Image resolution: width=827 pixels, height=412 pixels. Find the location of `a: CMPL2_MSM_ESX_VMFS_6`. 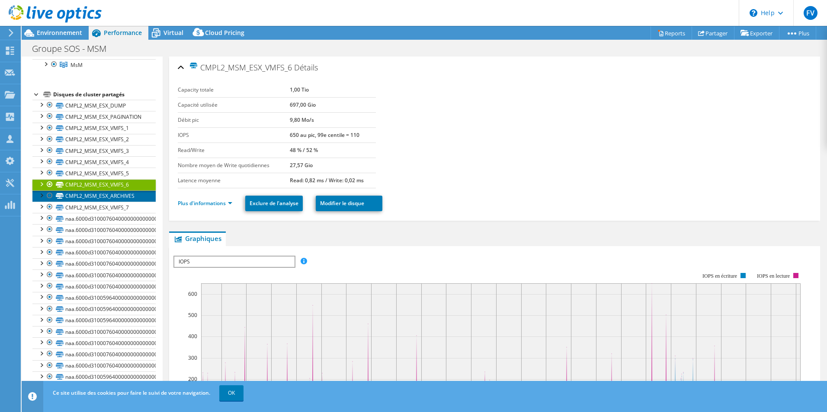

a: CMPL2_MSM_ESX_VMFS_6 is located at coordinates (94, 185).